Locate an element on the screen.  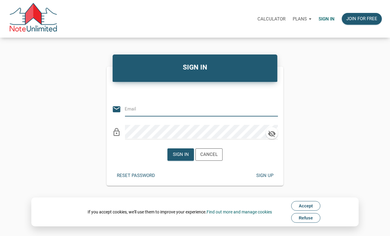
a: Calculator is located at coordinates (272, 19).